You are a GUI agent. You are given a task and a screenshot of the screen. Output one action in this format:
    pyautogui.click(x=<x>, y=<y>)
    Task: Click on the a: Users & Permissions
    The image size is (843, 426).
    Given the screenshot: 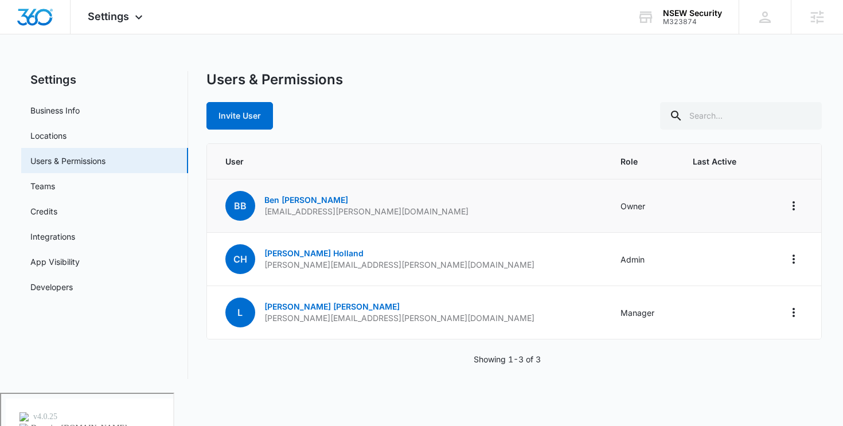 What is the action you would take?
    pyautogui.click(x=68, y=161)
    